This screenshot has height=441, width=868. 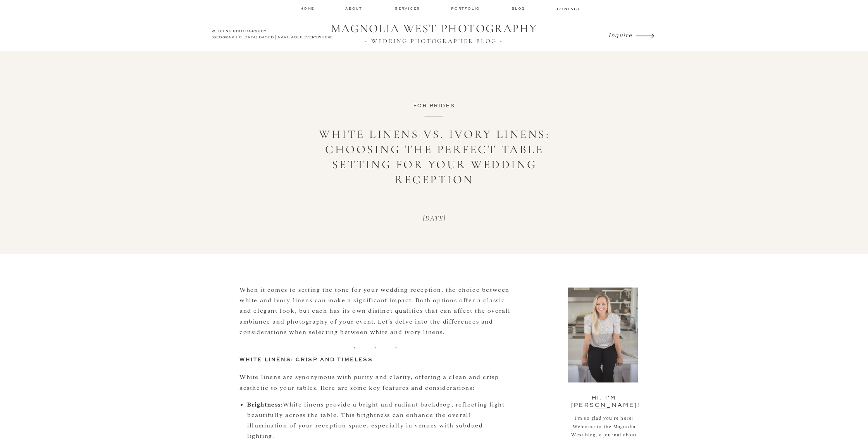 I want to click on a: about, so click(x=355, y=9).